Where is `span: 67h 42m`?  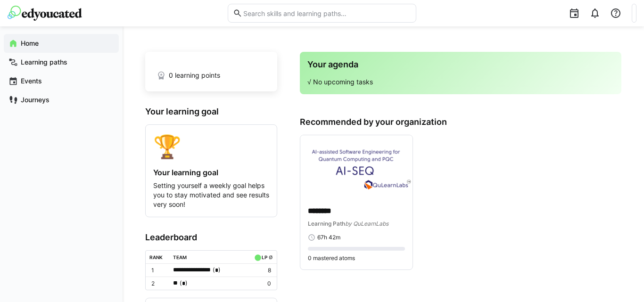 span: 67h 42m is located at coordinates (328, 238).